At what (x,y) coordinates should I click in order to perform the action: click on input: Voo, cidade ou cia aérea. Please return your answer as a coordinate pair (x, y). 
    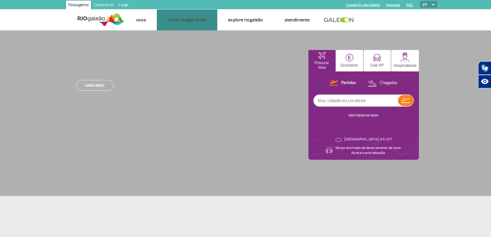
    Looking at the image, I should click on (356, 101).